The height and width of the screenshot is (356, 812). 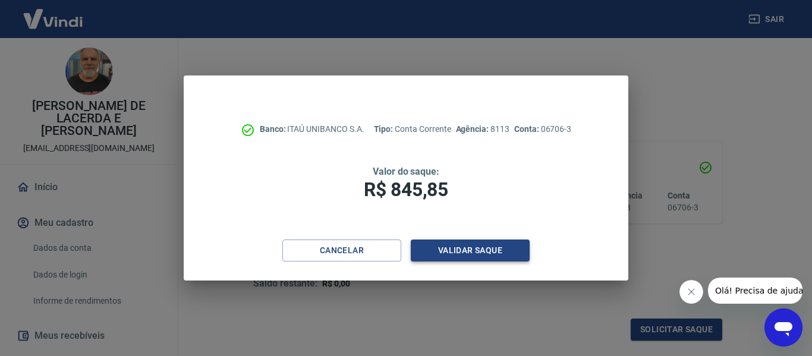 What do you see at coordinates (406, 190) in the screenshot?
I see `span: R$ 845,85` at bounding box center [406, 190].